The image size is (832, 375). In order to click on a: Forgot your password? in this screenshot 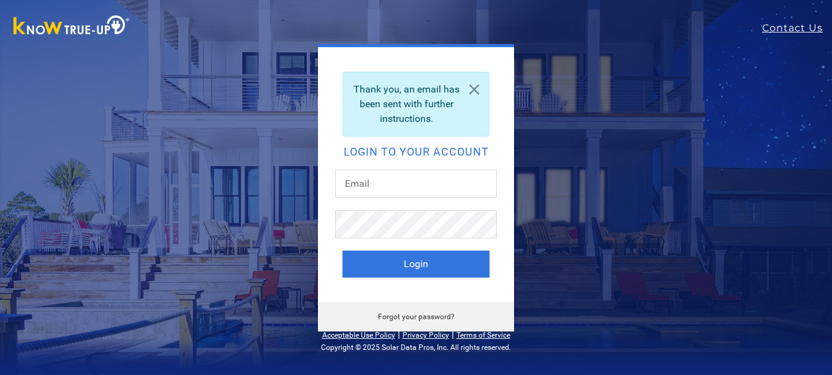, I will do `click(416, 317)`.